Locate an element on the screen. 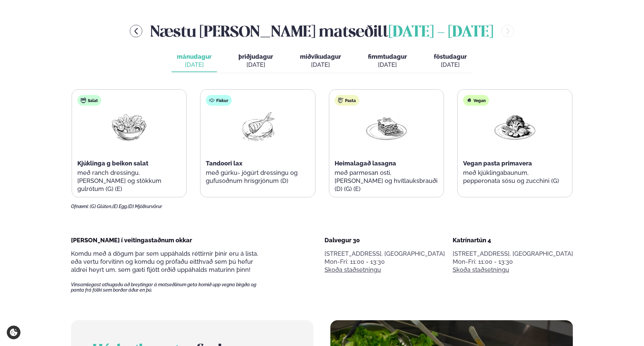 This screenshot has height=346, width=644. img: Fish.png is located at coordinates (257, 127).